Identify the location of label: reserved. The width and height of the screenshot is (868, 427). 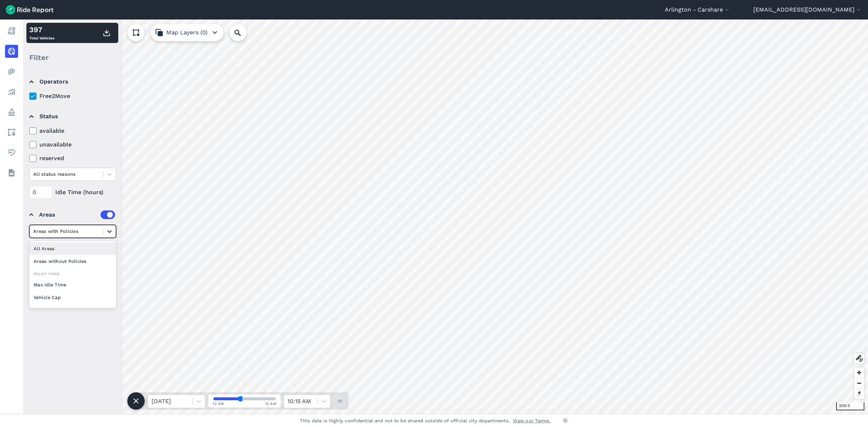
(73, 159).